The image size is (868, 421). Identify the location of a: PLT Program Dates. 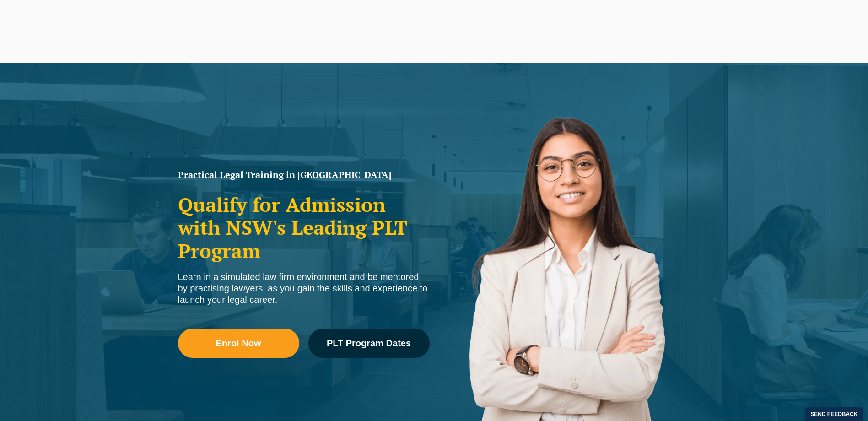
(369, 343).